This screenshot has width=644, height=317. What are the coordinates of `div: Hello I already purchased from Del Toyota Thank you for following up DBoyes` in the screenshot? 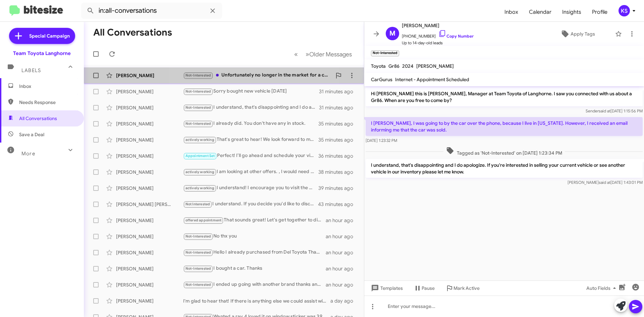 It's located at (254, 252).